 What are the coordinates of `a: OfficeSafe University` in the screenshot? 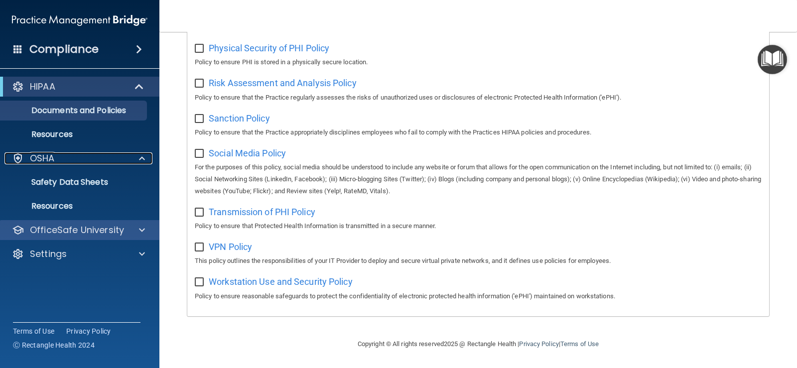 It's located at (78, 230).